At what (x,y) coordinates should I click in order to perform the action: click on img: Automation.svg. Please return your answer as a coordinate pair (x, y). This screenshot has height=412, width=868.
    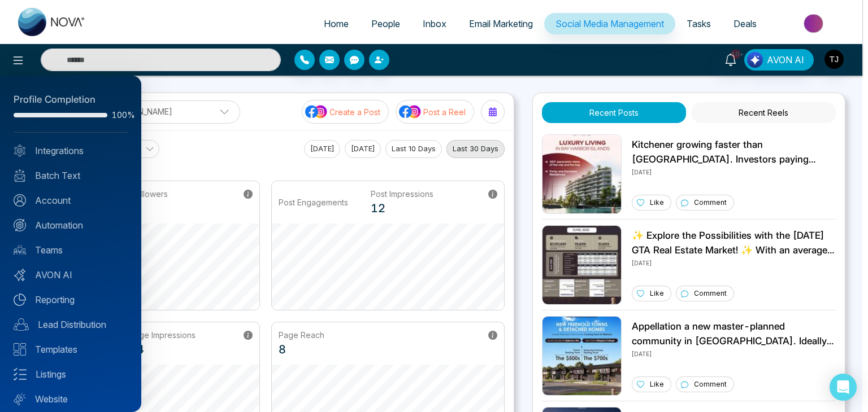
    Looking at the image, I should click on (20, 225).